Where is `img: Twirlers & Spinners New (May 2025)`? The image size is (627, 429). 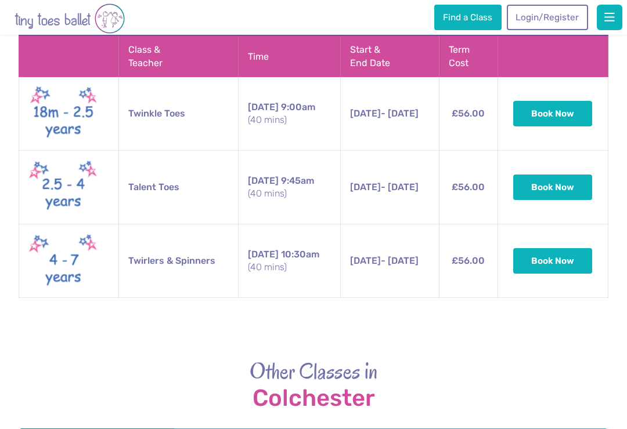 img: Twirlers & Spinners New (May 2025) is located at coordinates (63, 261).